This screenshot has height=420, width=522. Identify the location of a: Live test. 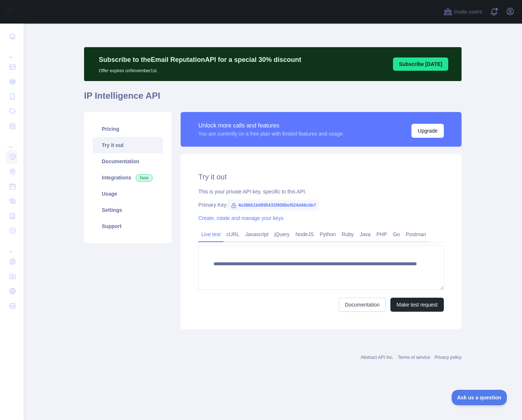
(211, 234).